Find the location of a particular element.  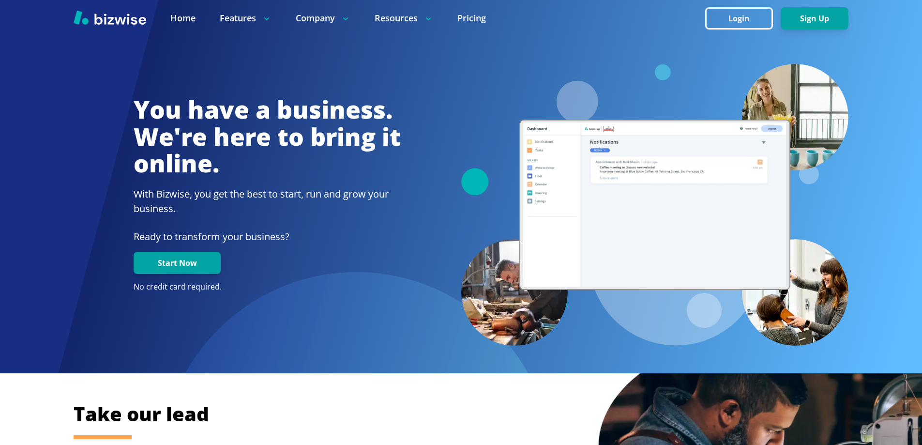

a: Pricing is located at coordinates (471, 18).